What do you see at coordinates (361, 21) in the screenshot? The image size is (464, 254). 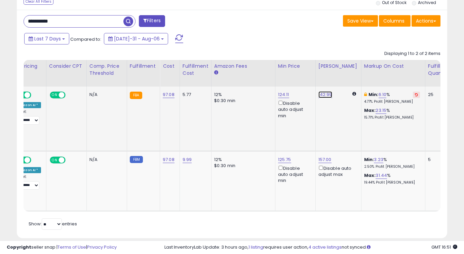 I see `button: Save View` at bounding box center [361, 21].